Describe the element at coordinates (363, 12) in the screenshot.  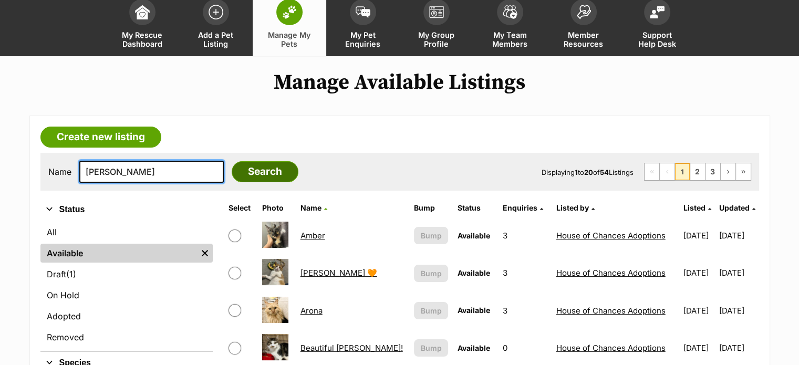
I see `img: pet-enquiries-icon-7e3ad2cf08bfb03b45e93fb7055b45f3efa6380592205ae92323e6603595dc1f.svg` at that location.